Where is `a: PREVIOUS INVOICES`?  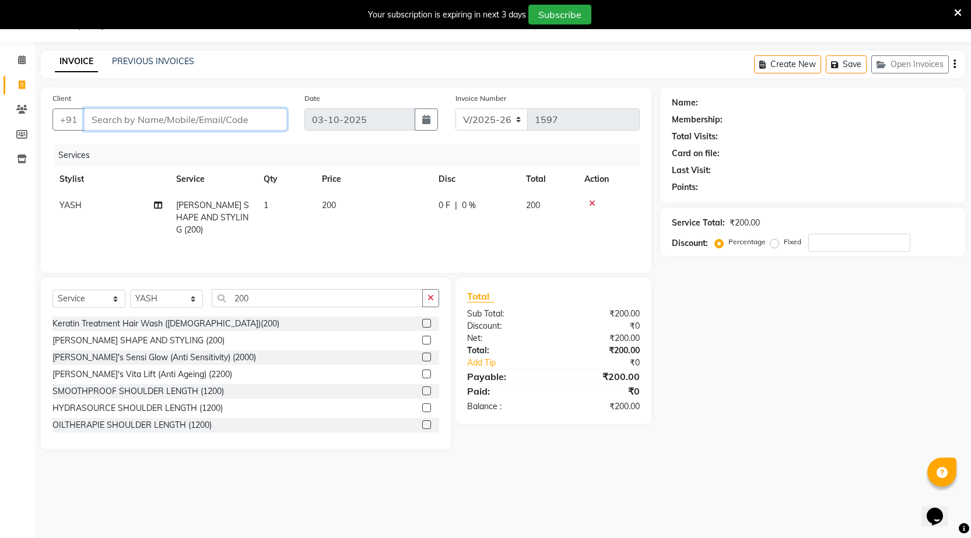 a: PREVIOUS INVOICES is located at coordinates (153, 61).